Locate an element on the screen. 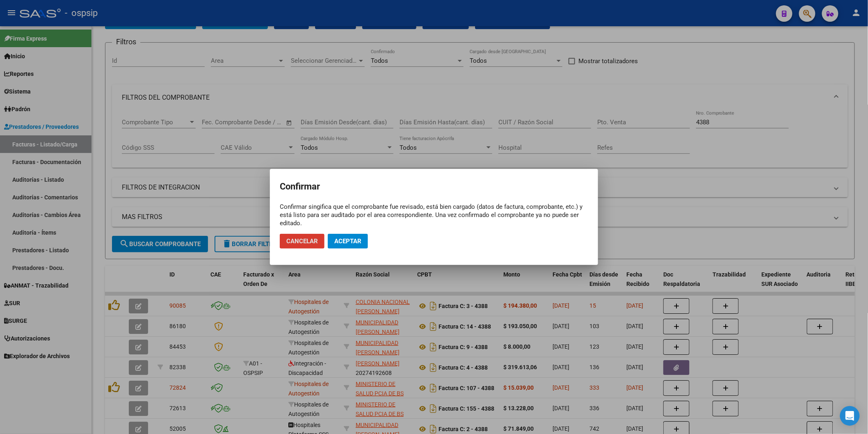  button: Cancelar is located at coordinates (302, 241).